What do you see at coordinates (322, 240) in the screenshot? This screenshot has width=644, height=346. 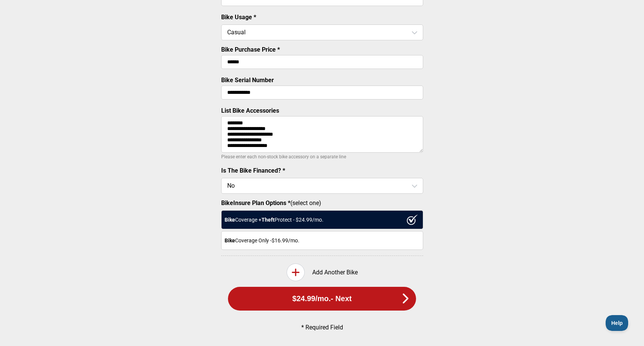 I see `div: Coverage Only - $16.99 /mo.` at bounding box center [322, 240].